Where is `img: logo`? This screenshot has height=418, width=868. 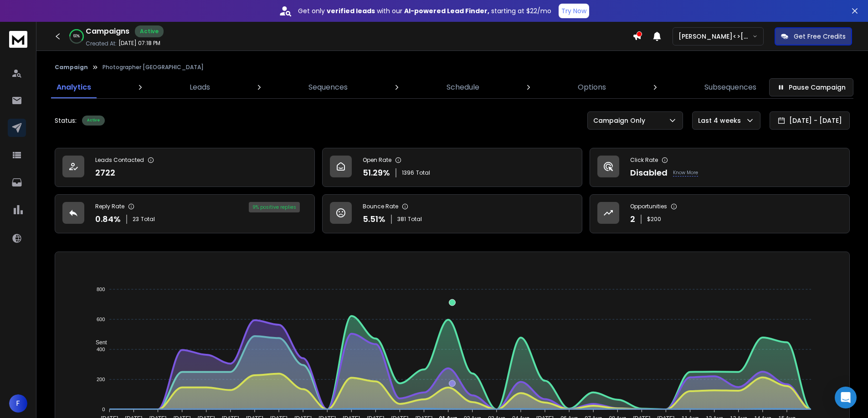 img: logo is located at coordinates (18, 39).